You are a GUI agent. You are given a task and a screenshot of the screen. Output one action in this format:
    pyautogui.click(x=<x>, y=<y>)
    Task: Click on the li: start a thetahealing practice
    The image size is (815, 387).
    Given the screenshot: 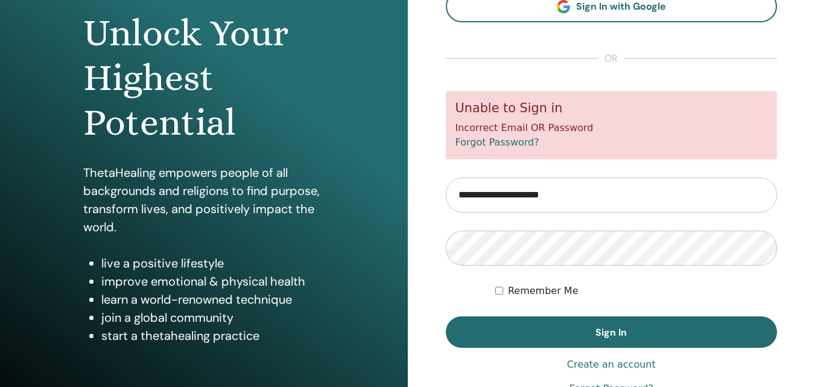 What is the action you would take?
    pyautogui.click(x=213, y=335)
    